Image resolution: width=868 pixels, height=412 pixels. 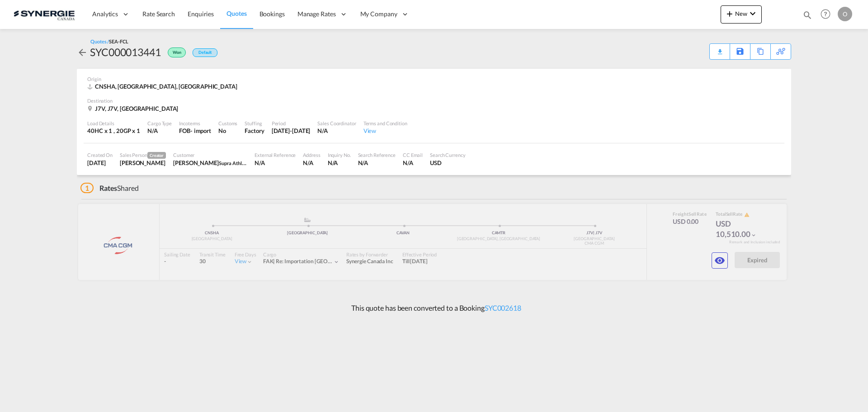 I want to click on div: Rosa Ho, so click(x=143, y=163).